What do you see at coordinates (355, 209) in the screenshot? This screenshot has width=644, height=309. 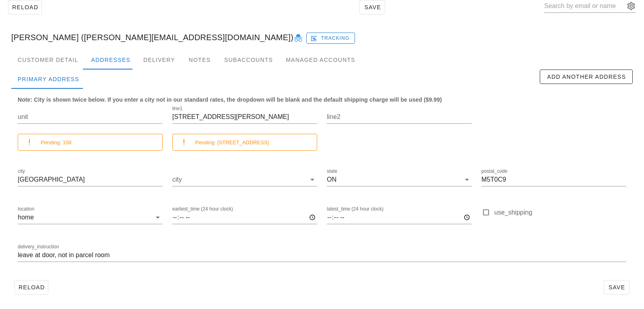 I see `label: latest_time (24 hour clock)` at bounding box center [355, 209].